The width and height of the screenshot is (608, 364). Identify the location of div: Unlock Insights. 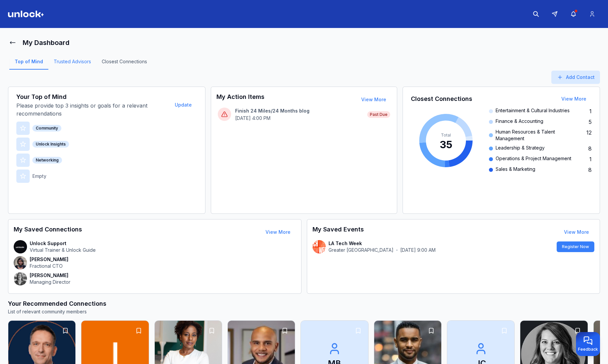
(51, 144).